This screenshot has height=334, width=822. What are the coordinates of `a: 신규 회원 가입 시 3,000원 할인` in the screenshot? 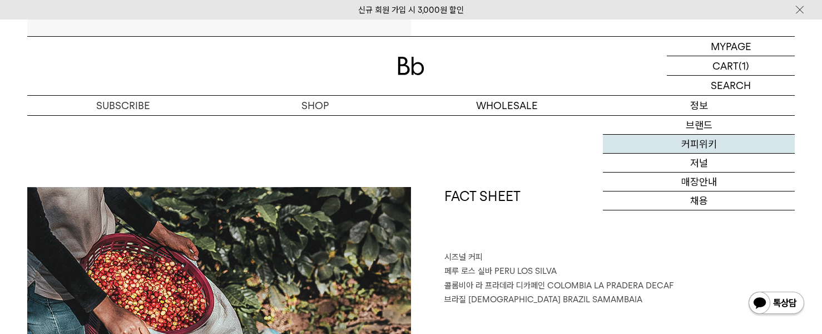 It's located at (411, 10).